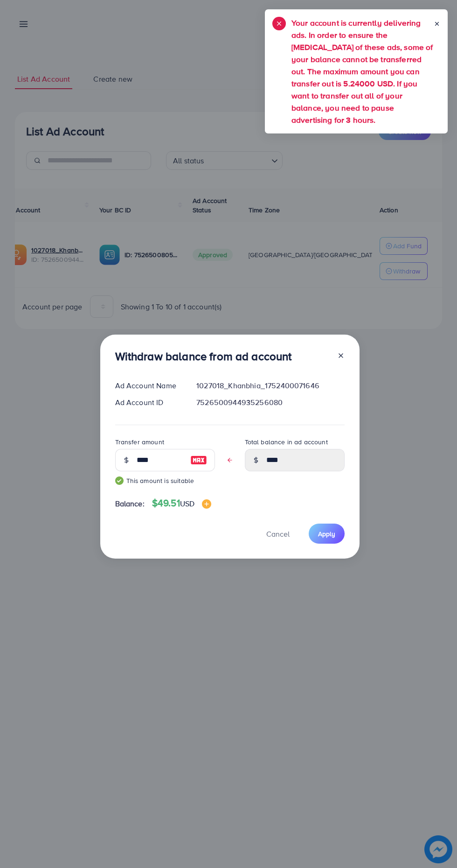 This screenshot has height=868, width=457. Describe the element at coordinates (165, 480) in the screenshot. I see `small: This amount is suitable` at that location.